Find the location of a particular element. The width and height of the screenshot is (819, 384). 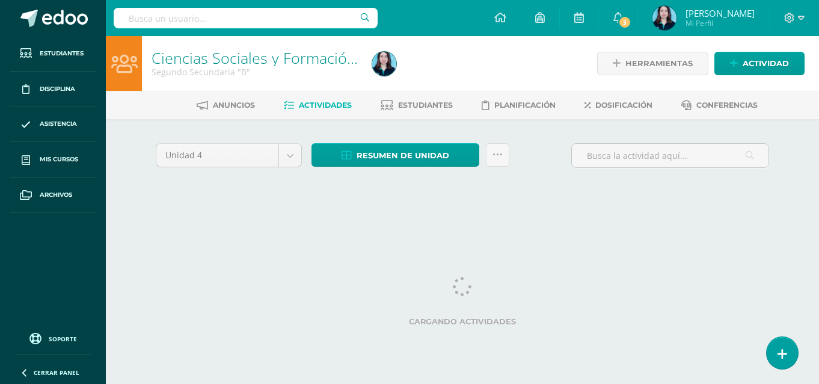

span: Cerrar panel is located at coordinates (57, 372).